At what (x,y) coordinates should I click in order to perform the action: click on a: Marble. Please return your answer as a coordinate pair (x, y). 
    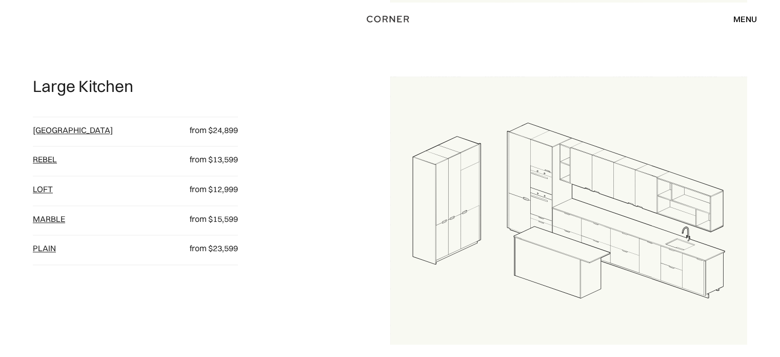
    Looking at the image, I should click on (49, 219).